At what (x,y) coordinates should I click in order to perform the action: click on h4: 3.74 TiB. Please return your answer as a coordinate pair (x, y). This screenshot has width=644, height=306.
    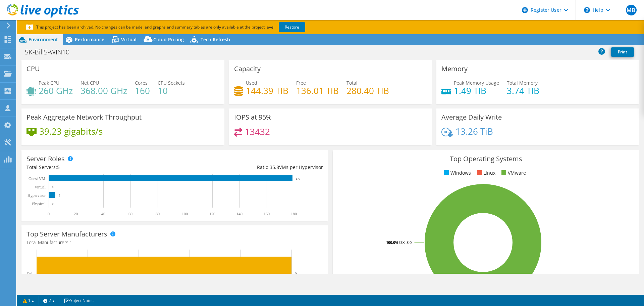
    Looking at the image, I should click on (523, 91).